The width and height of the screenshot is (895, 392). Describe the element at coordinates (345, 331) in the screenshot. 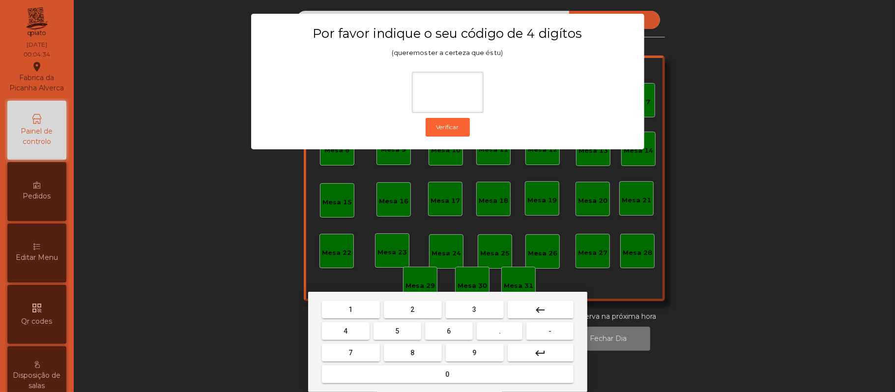

I see `span: 4` at that location.